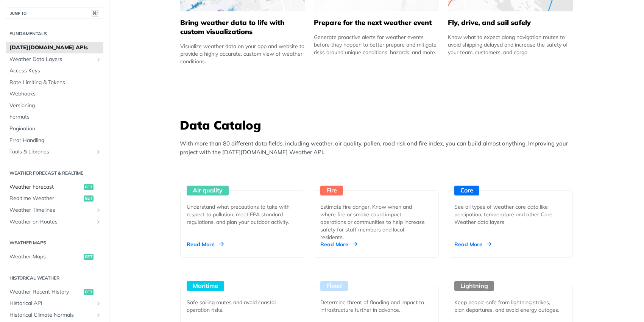 The height and width of the screenshot is (322, 644). Describe the element at coordinates (474, 286) in the screenshot. I see `div: Lightning` at that location.